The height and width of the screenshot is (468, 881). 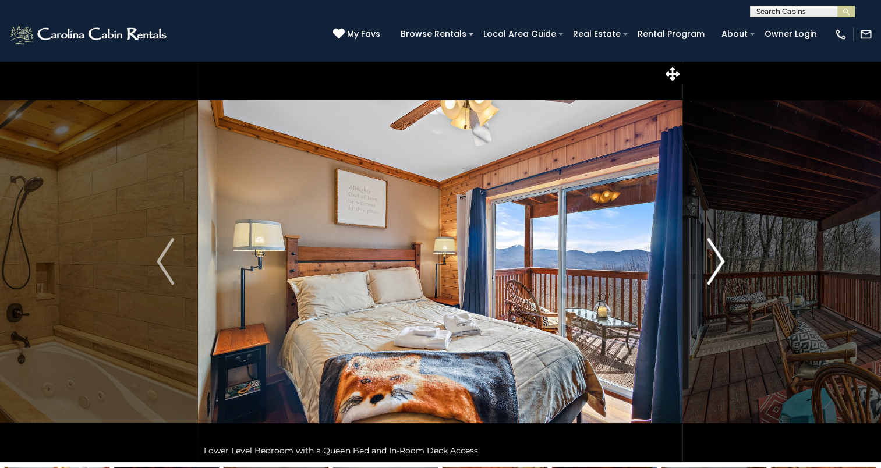 I want to click on button: Next, so click(x=716, y=261).